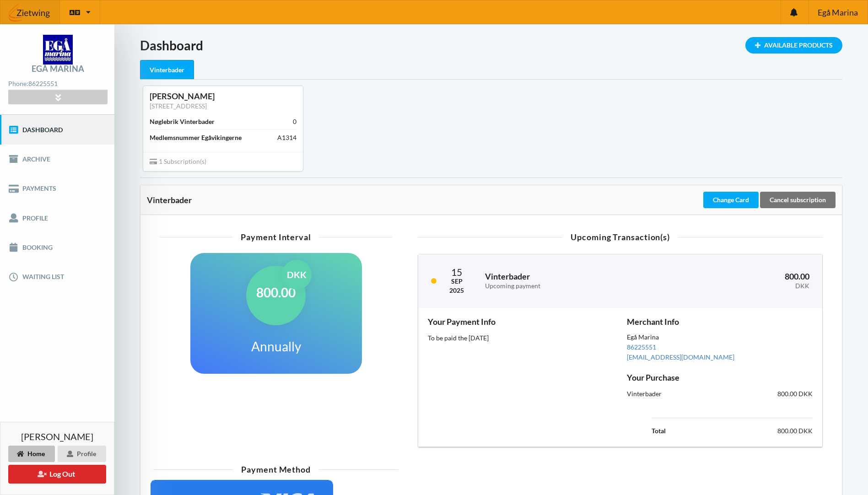 The height and width of the screenshot is (495, 868). Describe the element at coordinates (287, 137) in the screenshot. I see `div: A1314` at that location.